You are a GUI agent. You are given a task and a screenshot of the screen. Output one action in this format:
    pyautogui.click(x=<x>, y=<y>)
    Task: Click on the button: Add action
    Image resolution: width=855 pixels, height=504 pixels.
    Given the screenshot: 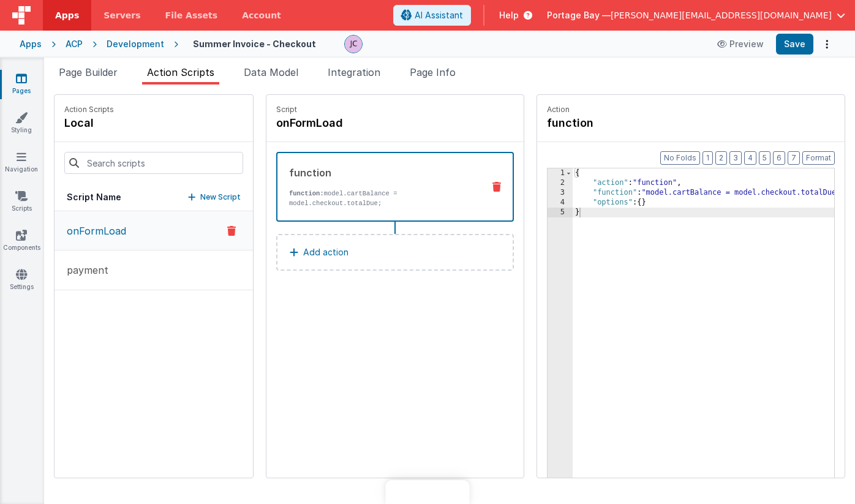 What is the action you would take?
    pyautogui.click(x=395, y=252)
    